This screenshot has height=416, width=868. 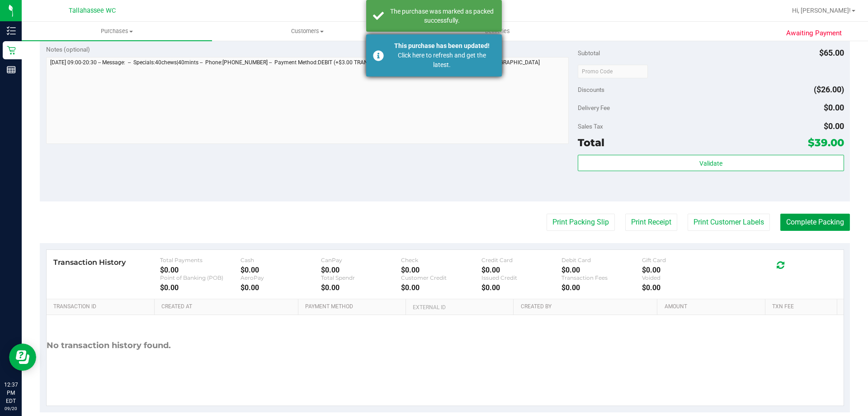 What do you see at coordinates (651, 222) in the screenshot?
I see `button: Print Receipt` at bounding box center [651, 222].